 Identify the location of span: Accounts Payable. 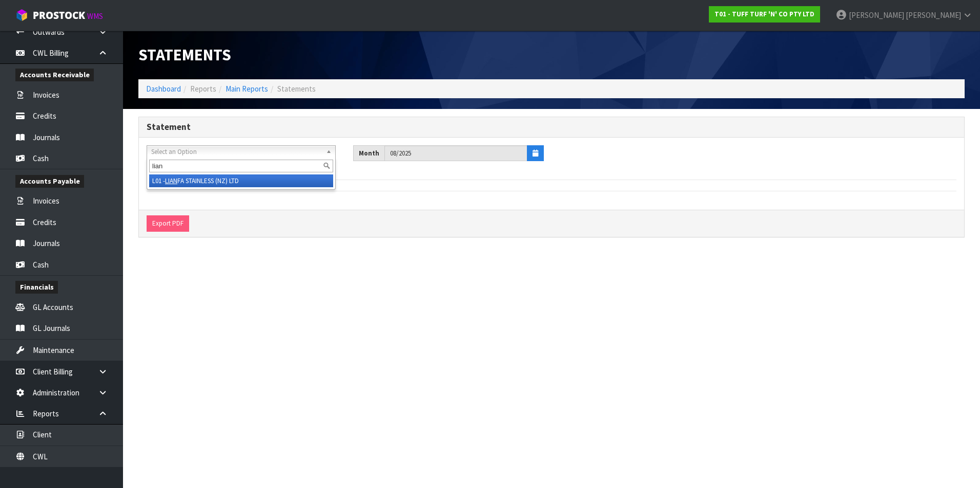
(50, 182).